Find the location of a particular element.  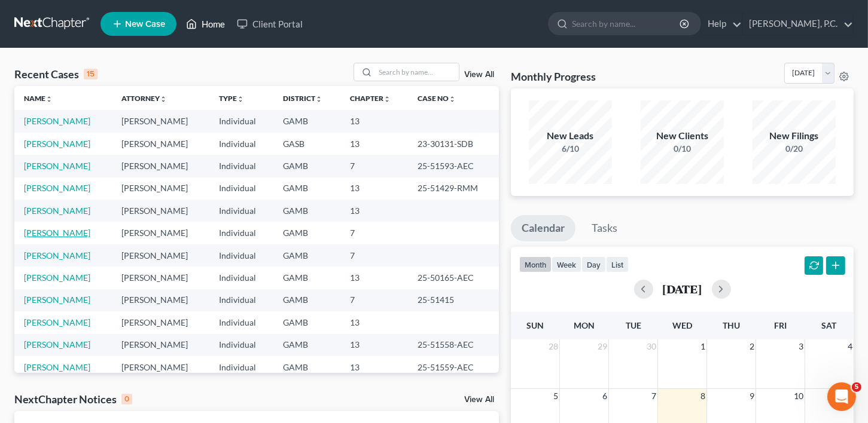

span: 3 is located at coordinates (801, 347).